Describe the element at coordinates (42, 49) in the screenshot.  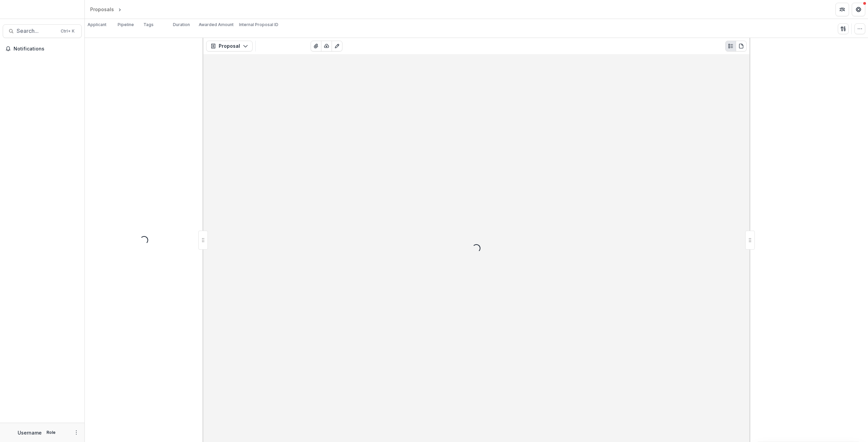
I see `button: Notifications` at that location.